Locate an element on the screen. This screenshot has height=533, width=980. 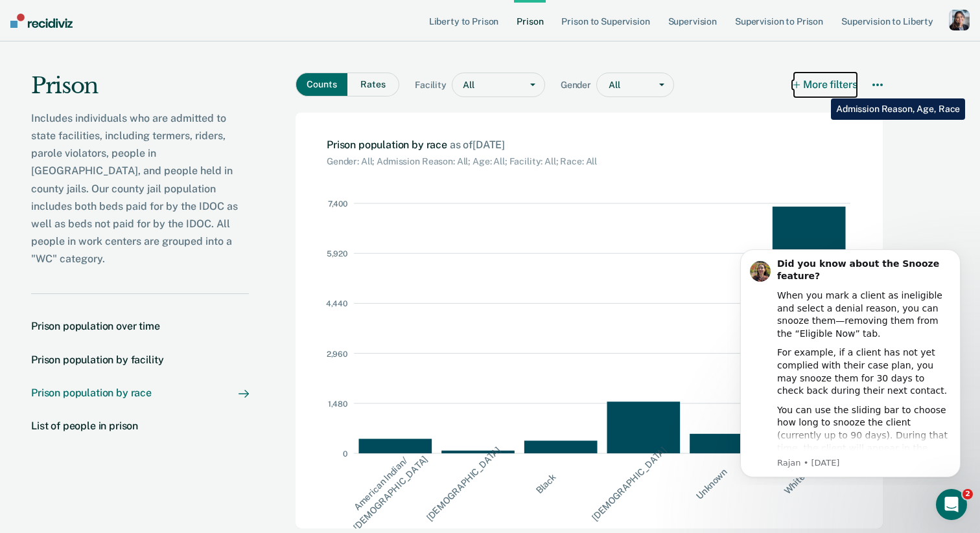
tspan: Unknown is located at coordinates (712, 484).